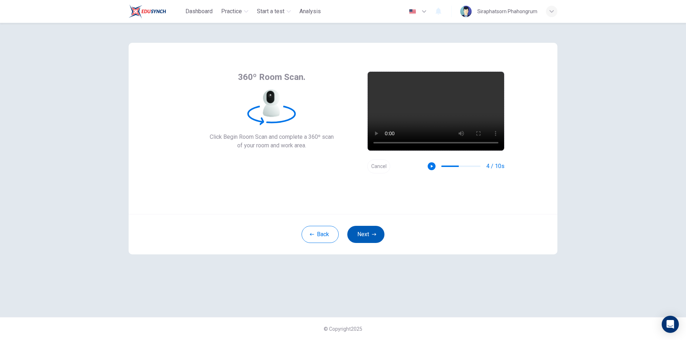 This screenshot has height=340, width=686. I want to click on button: Next, so click(366, 235).